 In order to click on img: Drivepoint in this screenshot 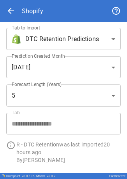, I will do `click(3, 176)`.